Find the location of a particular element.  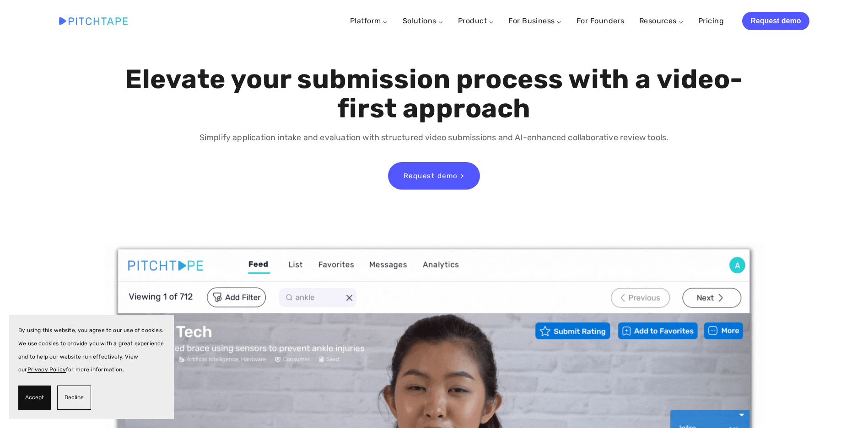

span: Accept is located at coordinates (34, 398).